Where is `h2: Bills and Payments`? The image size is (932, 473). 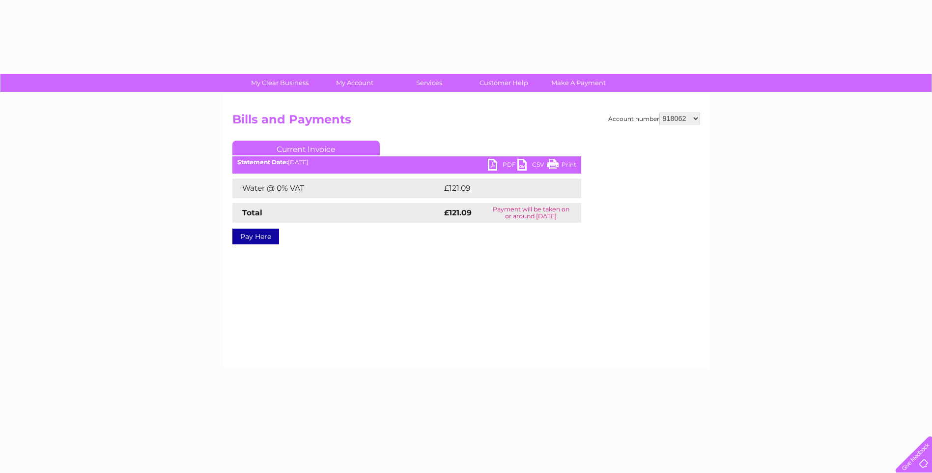 h2: Bills and Payments is located at coordinates (466, 122).